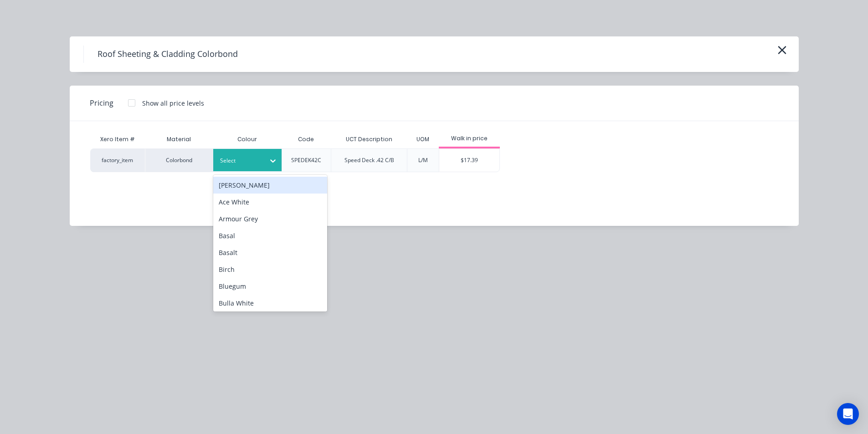 The image size is (868, 434). Describe the element at coordinates (307, 160) in the screenshot. I see `div: SPEDEK42C` at that location.